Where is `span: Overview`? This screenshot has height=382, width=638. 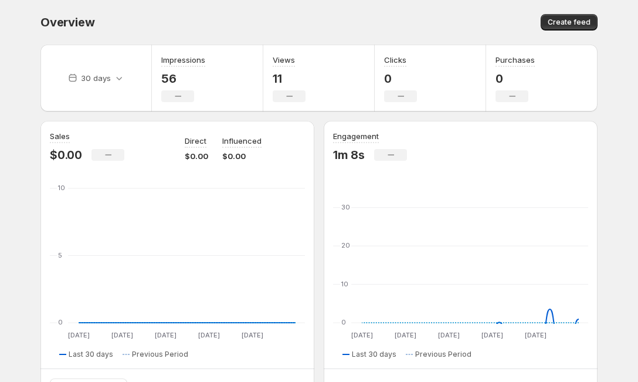 span: Overview is located at coordinates (67, 22).